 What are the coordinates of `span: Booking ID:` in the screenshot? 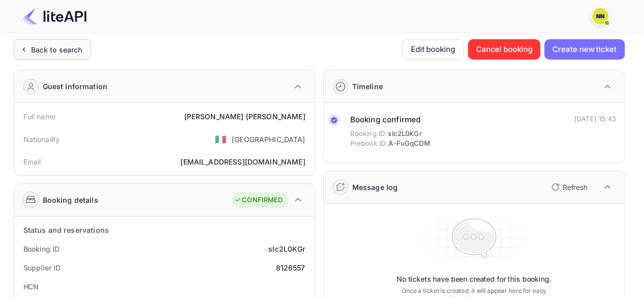 It's located at (368, 134).